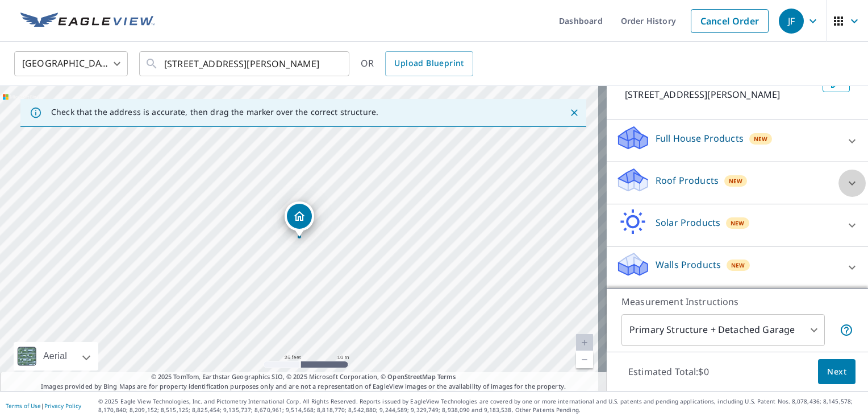 This screenshot has height=420, width=868. Describe the element at coordinates (87, 21) in the screenshot. I see `img: EV Logo` at that location.